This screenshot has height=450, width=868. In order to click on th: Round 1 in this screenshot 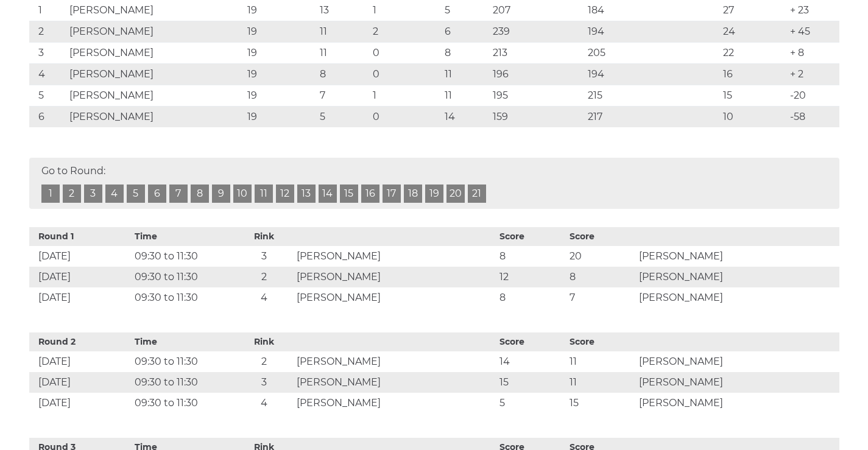, I will do `click(81, 236)`.